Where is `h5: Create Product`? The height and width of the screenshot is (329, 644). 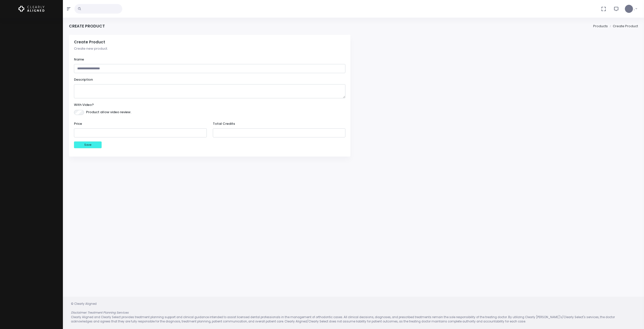
h5: Create Product is located at coordinates (209, 42).